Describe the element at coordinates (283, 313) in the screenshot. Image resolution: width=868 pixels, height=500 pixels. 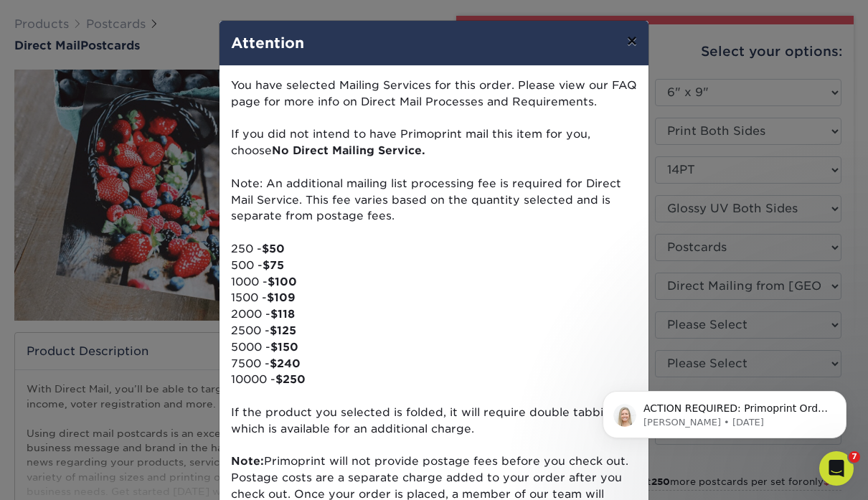
I see `strong: $118` at that location.